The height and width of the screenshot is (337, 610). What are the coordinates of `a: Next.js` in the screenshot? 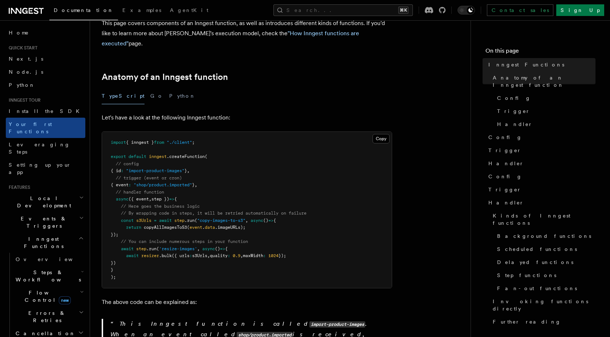 It's located at (45, 59).